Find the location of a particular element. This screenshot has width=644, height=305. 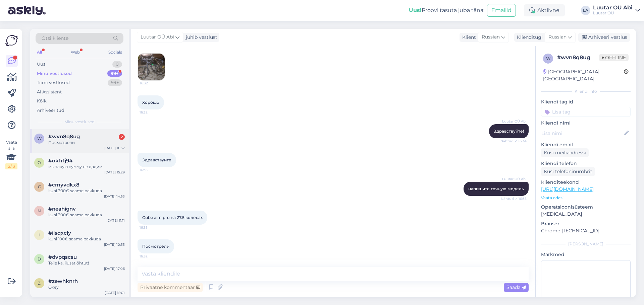

span: Offline is located at coordinates (614, 58).